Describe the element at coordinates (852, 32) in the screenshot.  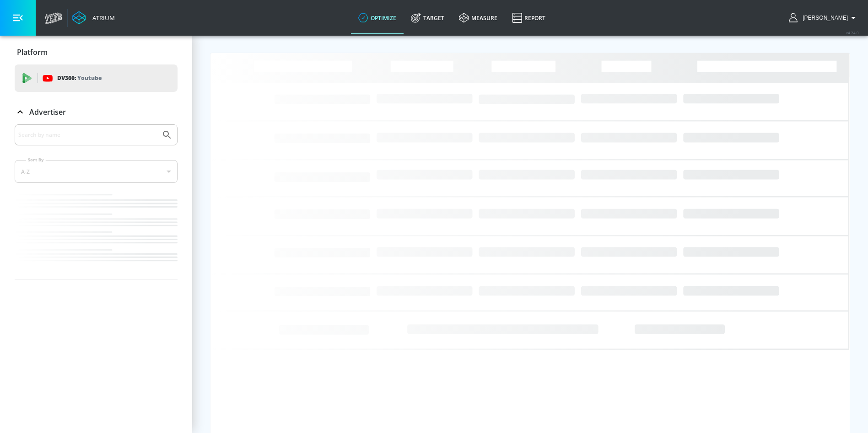
I see `span: v 4.24.0` at that location.